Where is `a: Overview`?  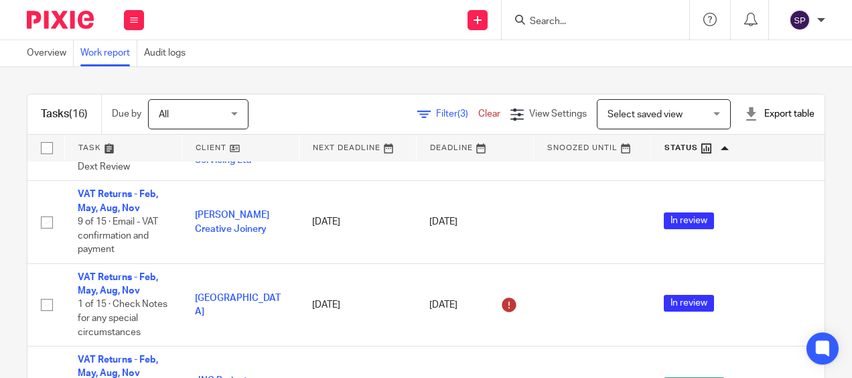 a: Overview is located at coordinates (50, 53).